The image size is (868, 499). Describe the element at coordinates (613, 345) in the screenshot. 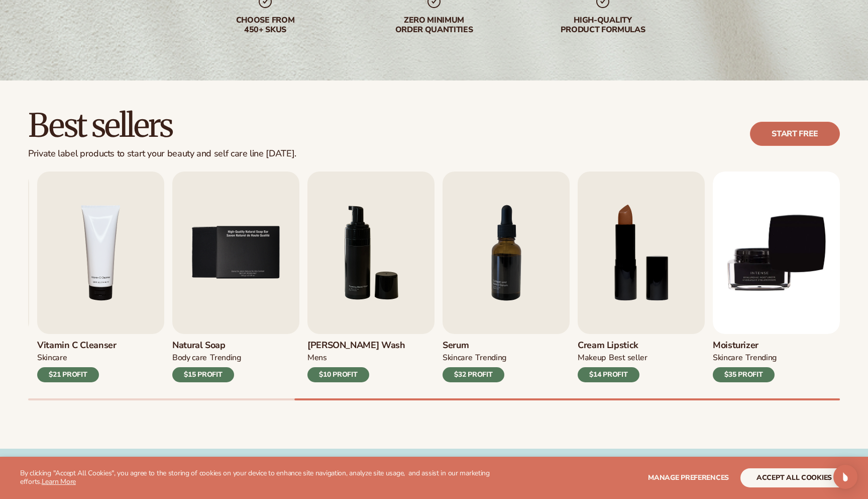

I see `h3: Cream Lipstick` at that location.